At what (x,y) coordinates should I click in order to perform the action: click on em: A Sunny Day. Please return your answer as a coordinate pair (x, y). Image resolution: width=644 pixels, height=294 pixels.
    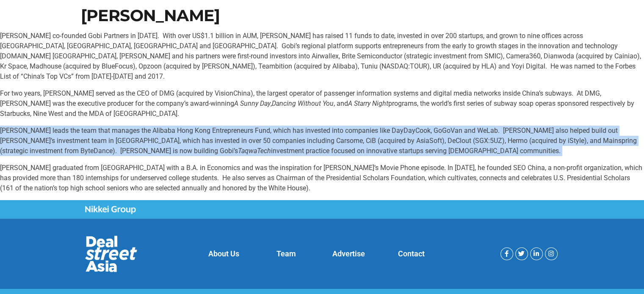
    Looking at the image, I should click on (252, 103).